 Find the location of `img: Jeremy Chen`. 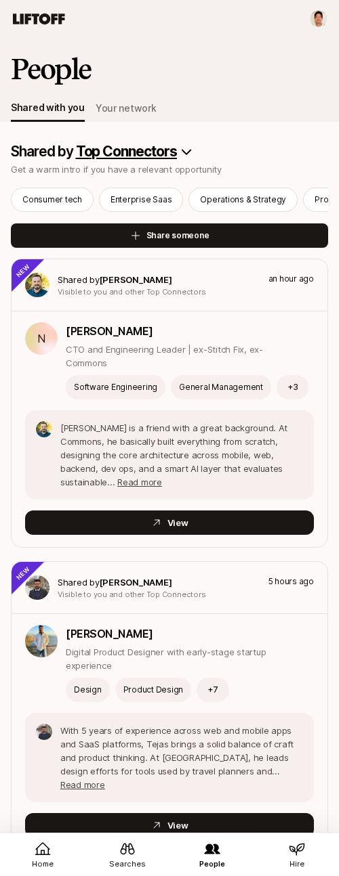

img: Jeremy Chen is located at coordinates (318, 19).